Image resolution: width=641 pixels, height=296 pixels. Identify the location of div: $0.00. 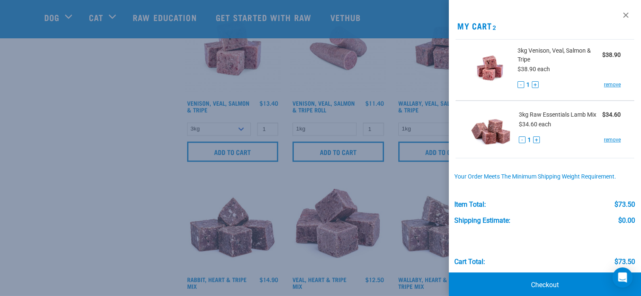
(626, 221).